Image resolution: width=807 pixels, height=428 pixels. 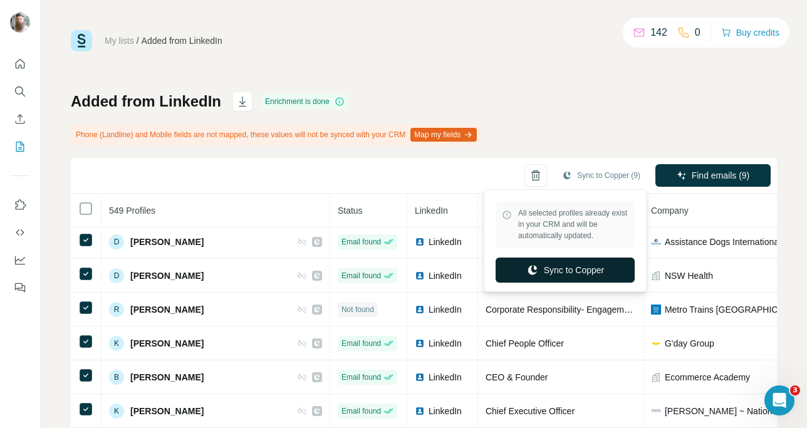 I want to click on span: All selected profiles already exist in your CRM and will be automatically updated., so click(x=573, y=224).